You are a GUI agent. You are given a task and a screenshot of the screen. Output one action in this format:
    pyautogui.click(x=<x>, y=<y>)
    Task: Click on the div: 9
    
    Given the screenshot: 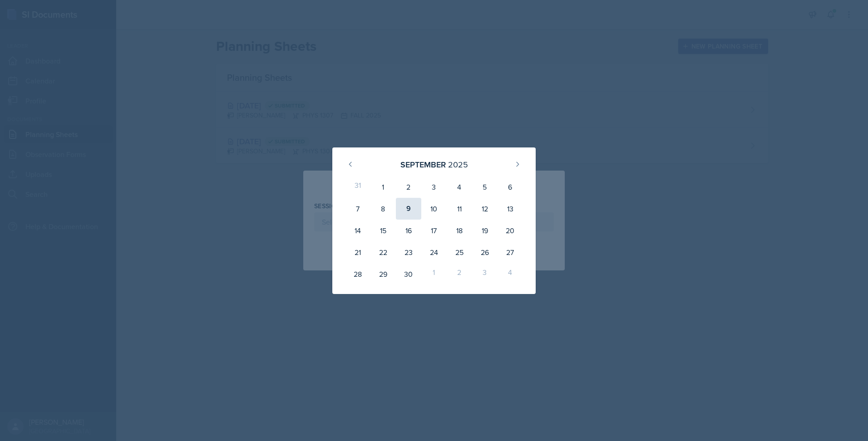 What is the action you would take?
    pyautogui.click(x=409, y=209)
    